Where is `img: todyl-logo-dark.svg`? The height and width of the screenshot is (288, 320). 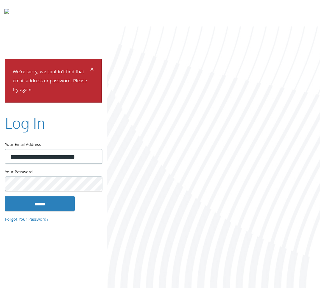
img: todyl-logo-dark.svg is located at coordinates (7, 13).